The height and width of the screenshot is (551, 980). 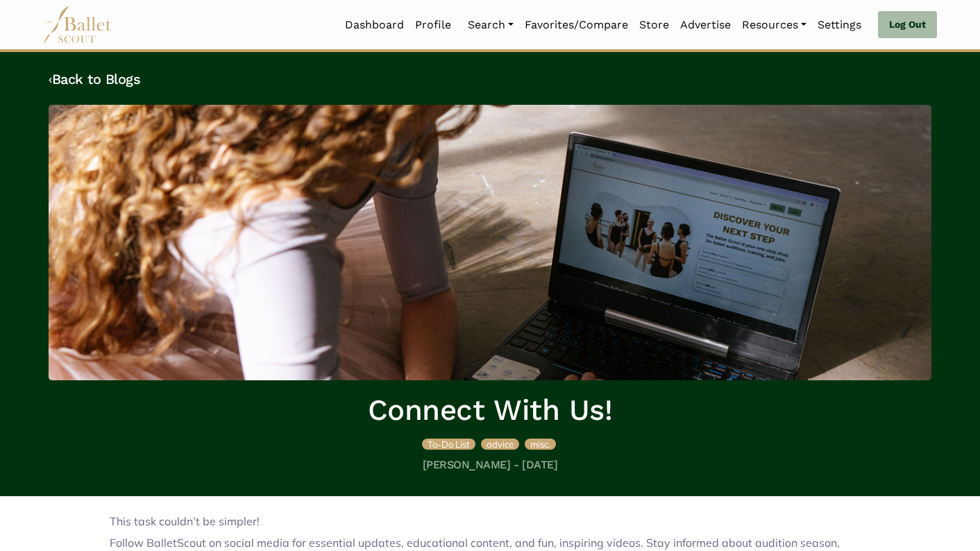 What do you see at coordinates (501, 443) in the screenshot?
I see `a: advice` at bounding box center [501, 443].